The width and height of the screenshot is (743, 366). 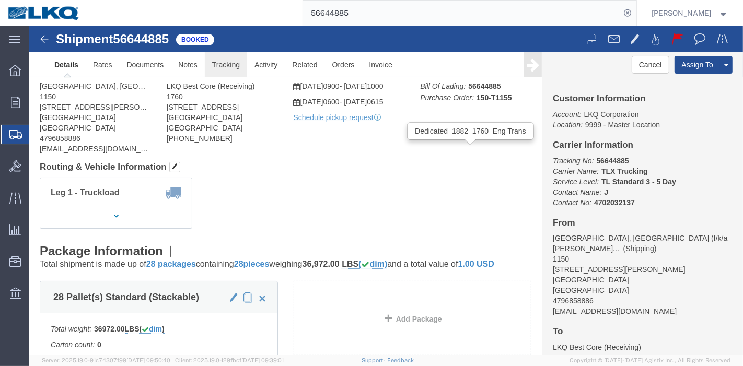 What do you see at coordinates (106, 360) in the screenshot?
I see `span: Server: 2025.19.0-91c74307f99` at bounding box center [106, 360].